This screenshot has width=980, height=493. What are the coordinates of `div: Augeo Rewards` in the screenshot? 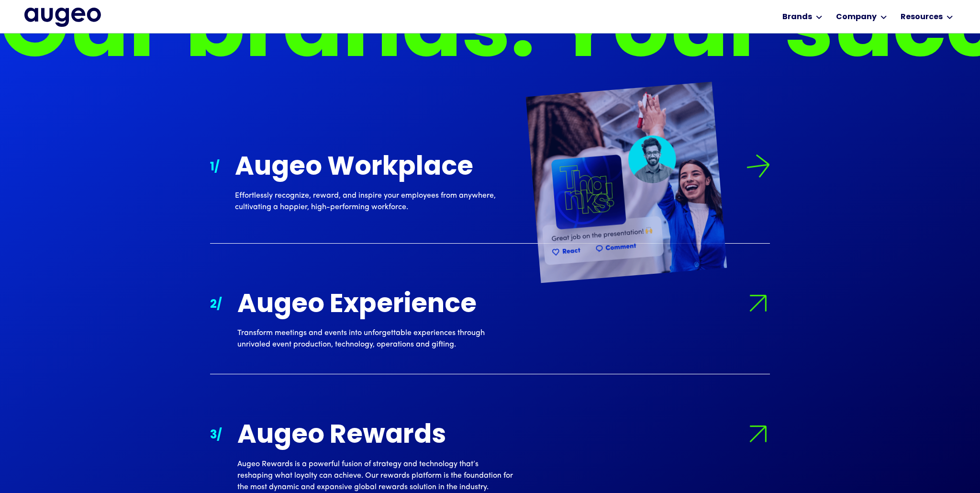 It's located at (375, 436).